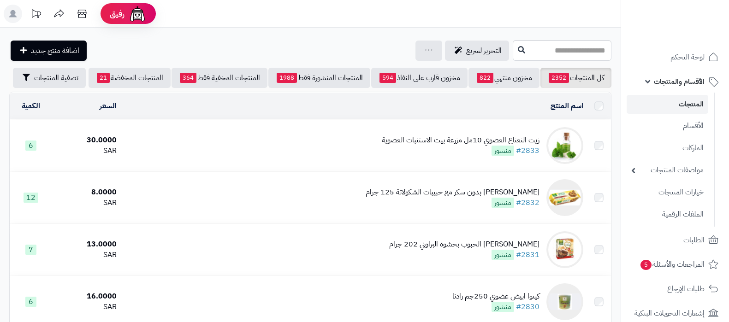 The width and height of the screenshot is (729, 322). I want to click on span: 1988, so click(287, 78).